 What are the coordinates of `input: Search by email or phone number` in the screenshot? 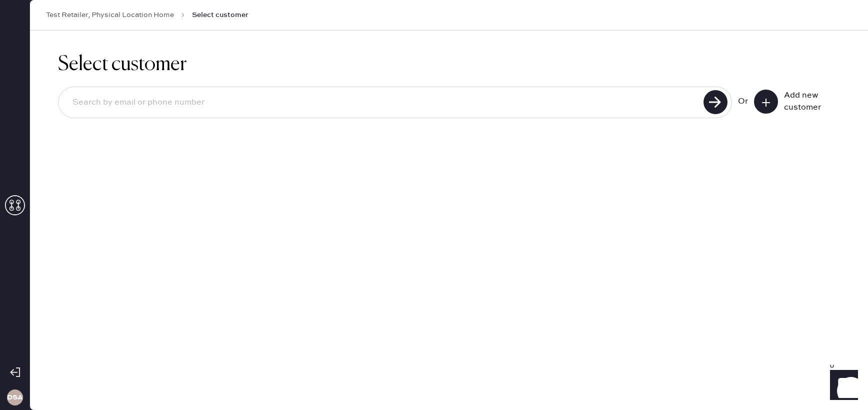 It's located at (383, 102).